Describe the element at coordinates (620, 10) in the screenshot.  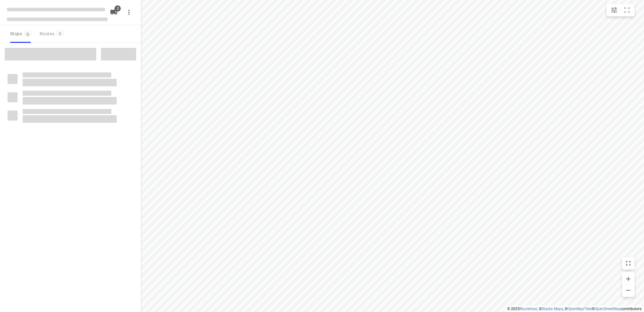
I see `div: small contained button group` at that location.